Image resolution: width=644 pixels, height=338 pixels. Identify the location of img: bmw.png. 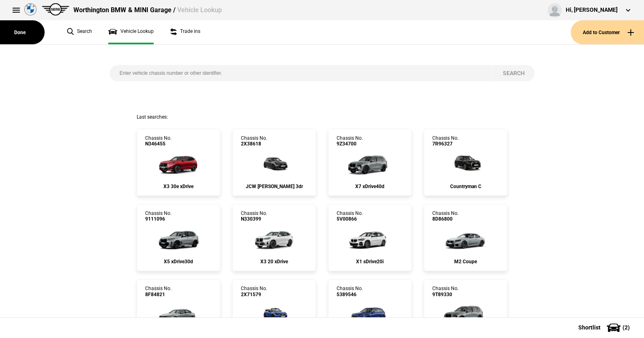
(31, 9).